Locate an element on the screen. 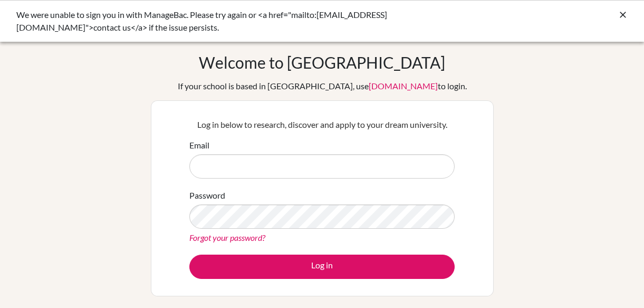 Image resolution: width=644 pixels, height=308 pixels. label: Password is located at coordinates (207, 195).